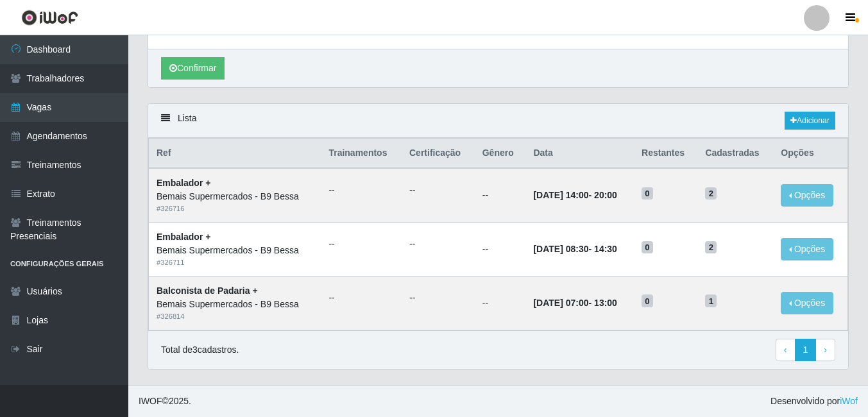 This screenshot has height=417, width=868. I want to click on time: 20:00, so click(605, 195).